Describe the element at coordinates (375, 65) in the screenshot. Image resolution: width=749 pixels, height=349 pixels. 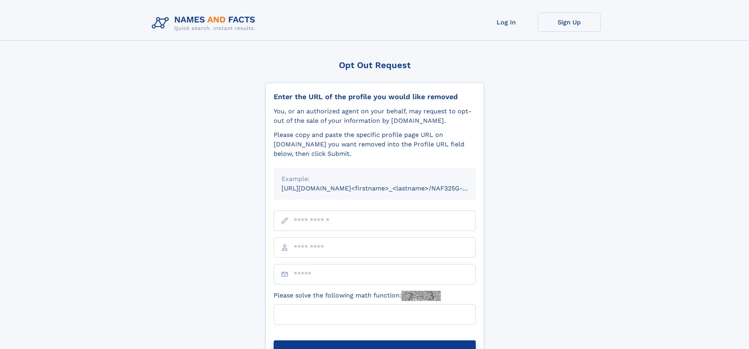
I see `div: Opt Out Request` at that location.